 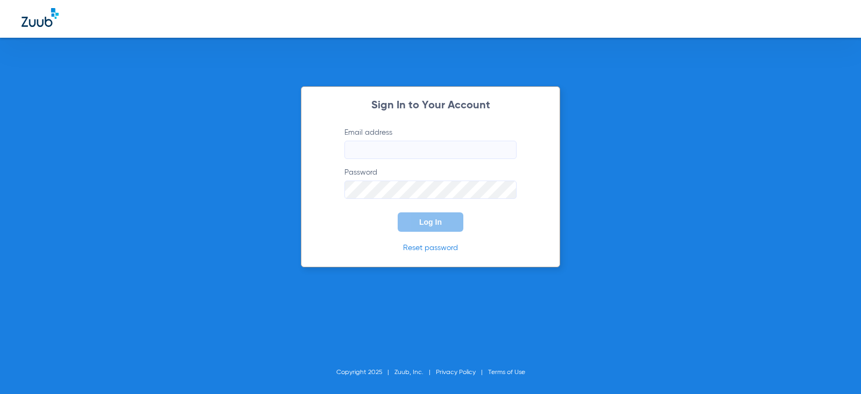 What do you see at coordinates (431, 222) in the screenshot?
I see `span: Log In` at bounding box center [431, 222].